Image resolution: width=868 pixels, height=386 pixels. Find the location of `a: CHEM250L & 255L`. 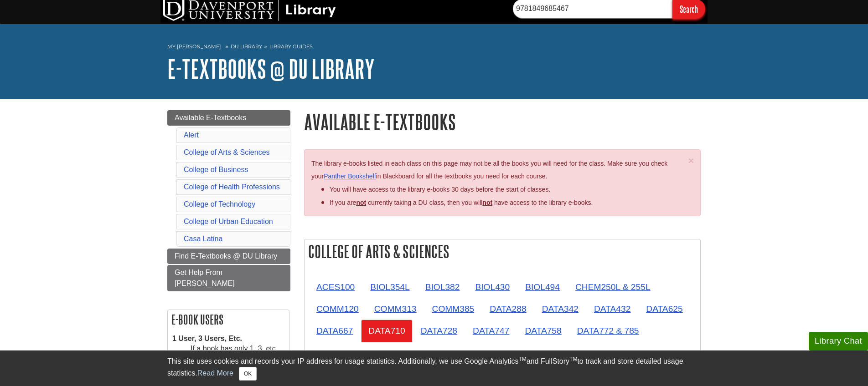

a: CHEM250L & 255L is located at coordinates (613, 287).